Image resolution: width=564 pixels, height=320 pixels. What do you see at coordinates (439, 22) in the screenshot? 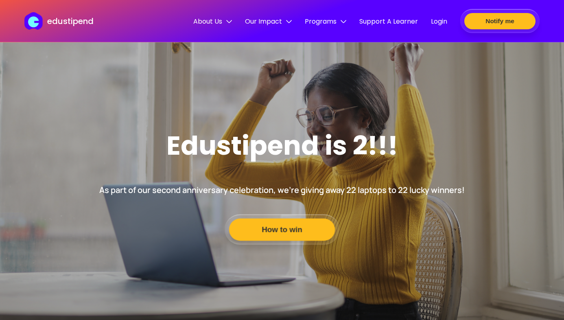
I see `a: Login` at bounding box center [439, 22].